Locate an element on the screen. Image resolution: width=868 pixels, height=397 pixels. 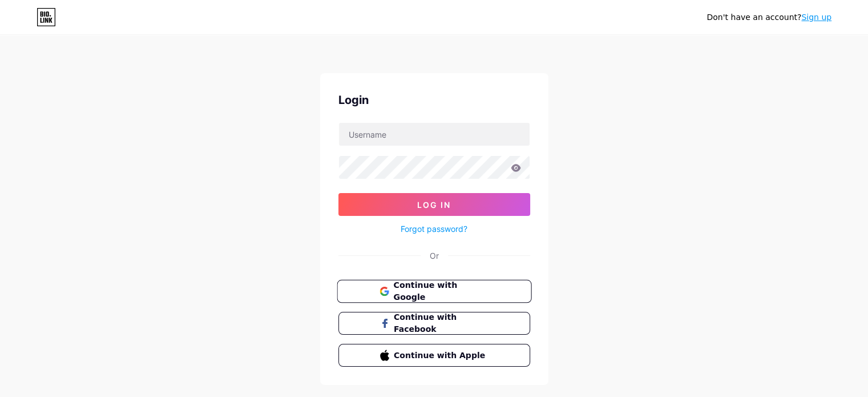
span: Log In is located at coordinates (434, 205).